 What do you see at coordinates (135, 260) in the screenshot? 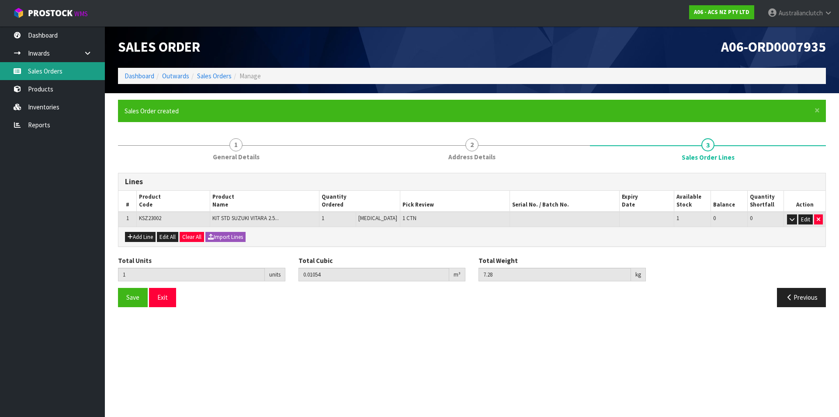
I see `label: Total Units` at bounding box center [135, 260].